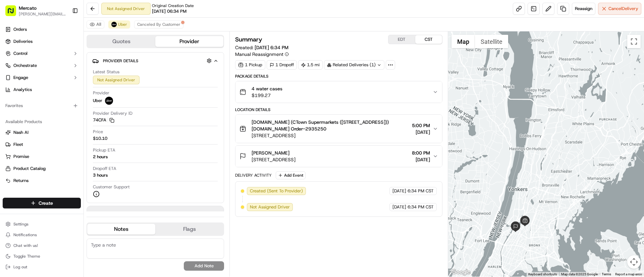  I want to click on button: Fleet, so click(42, 145).